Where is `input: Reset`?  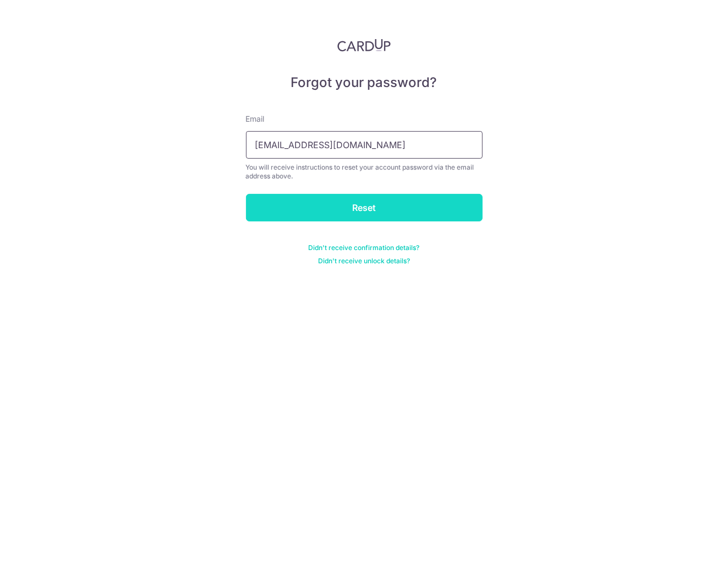
input: Reset is located at coordinates (364, 208).